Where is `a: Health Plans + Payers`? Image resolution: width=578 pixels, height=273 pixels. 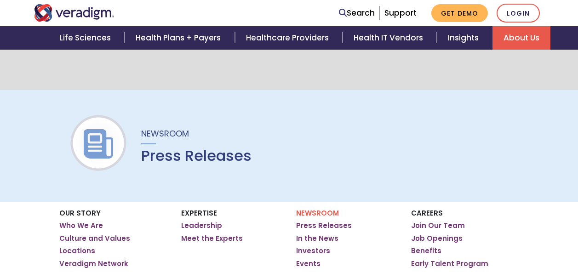
a: Health Plans + Payers is located at coordinates (179, 38).